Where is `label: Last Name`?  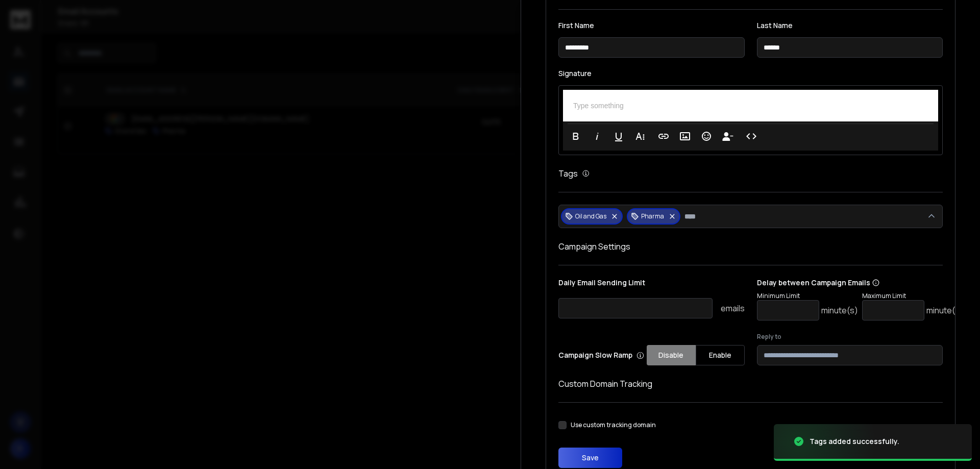 label: Last Name is located at coordinates (850, 25).